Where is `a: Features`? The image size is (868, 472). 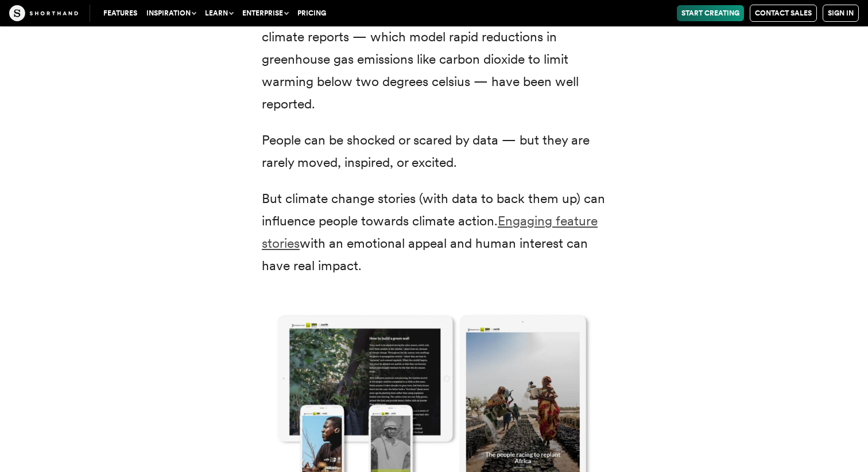 a: Features is located at coordinates (120, 13).